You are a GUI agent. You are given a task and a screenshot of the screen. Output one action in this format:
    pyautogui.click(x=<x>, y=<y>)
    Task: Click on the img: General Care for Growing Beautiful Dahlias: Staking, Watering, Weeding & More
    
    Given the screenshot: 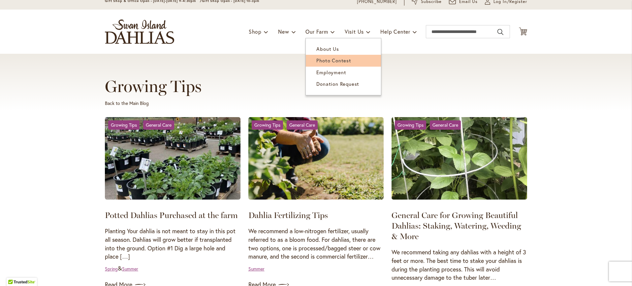 What is the action you would take?
    pyautogui.click(x=459, y=158)
    